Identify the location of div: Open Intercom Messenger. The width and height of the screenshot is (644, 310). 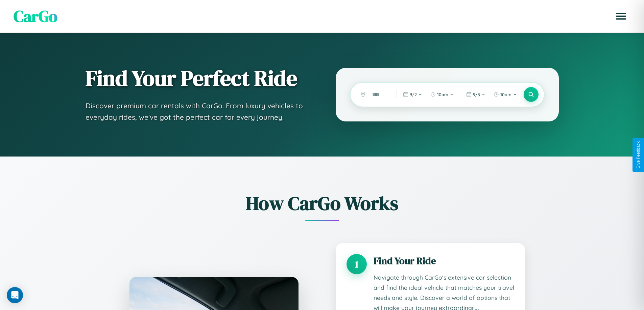
(15, 295).